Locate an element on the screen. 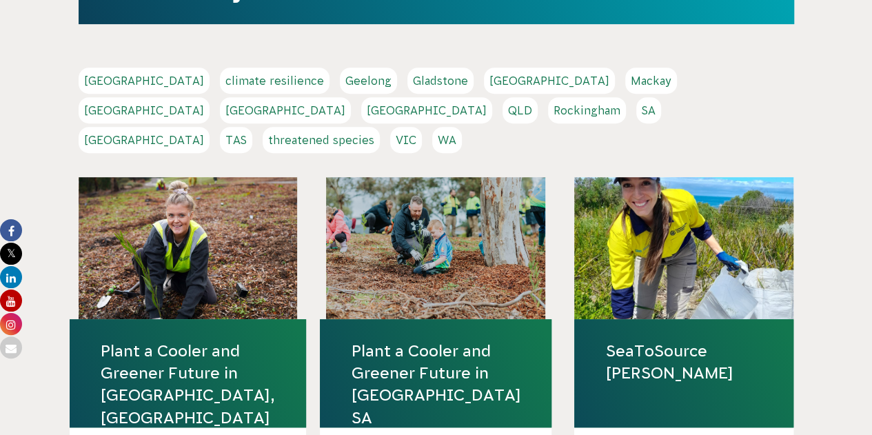  a: Rockingham is located at coordinates (587, 110).